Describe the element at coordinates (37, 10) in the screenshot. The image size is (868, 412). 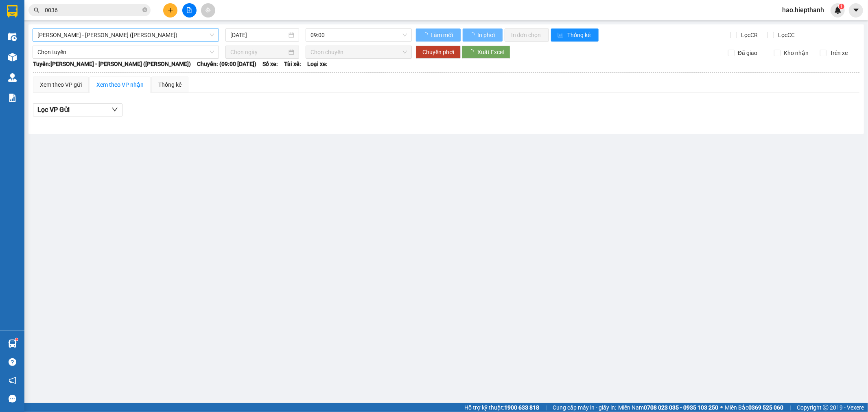
I see `span: search` at that location.